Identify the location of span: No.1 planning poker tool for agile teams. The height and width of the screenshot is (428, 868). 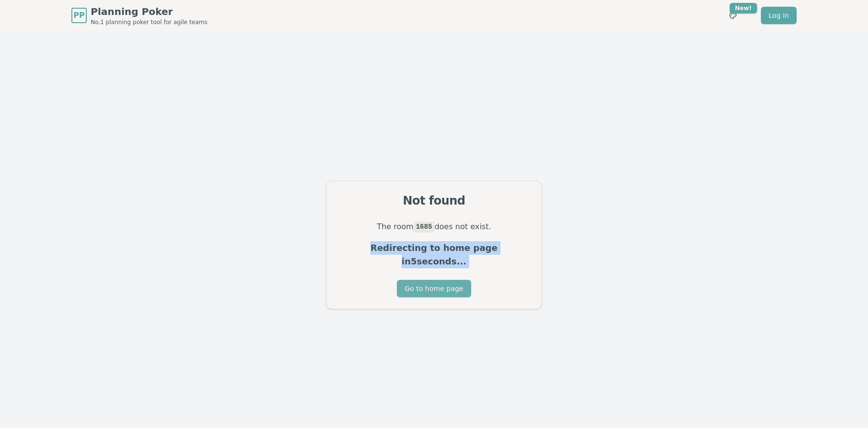
(149, 22).